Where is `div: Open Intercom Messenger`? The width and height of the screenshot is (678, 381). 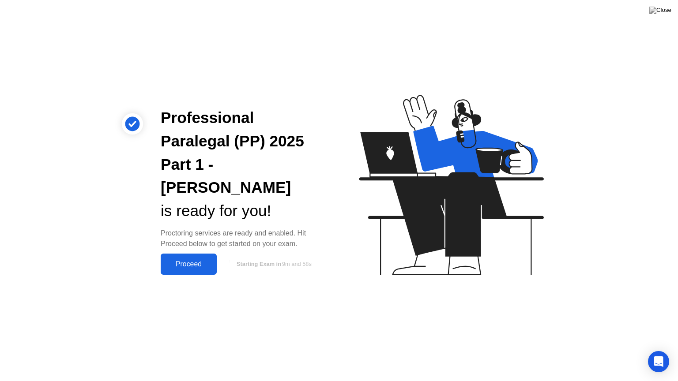
div: Open Intercom Messenger is located at coordinates (658, 362).